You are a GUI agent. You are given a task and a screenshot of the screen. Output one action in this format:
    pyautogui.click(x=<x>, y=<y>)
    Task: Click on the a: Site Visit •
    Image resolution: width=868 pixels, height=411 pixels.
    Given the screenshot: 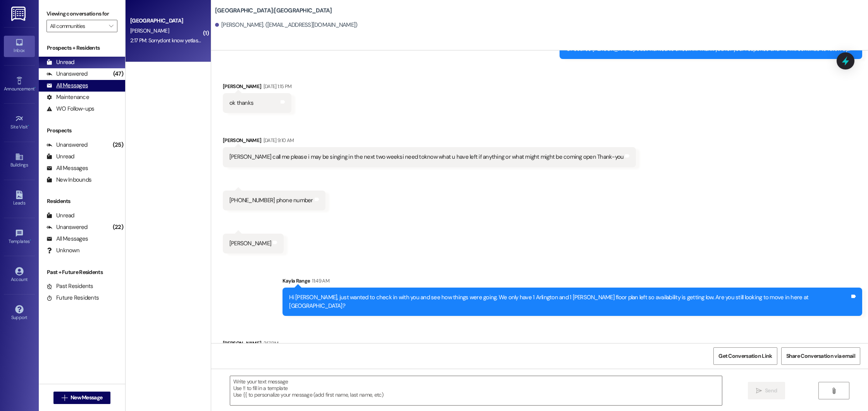 What is the action you would take?
    pyautogui.click(x=20, y=122)
    